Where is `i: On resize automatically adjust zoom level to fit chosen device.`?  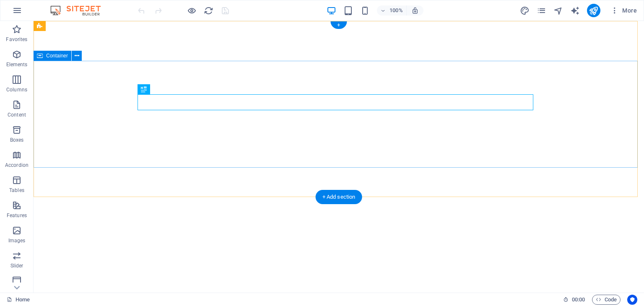 i: On resize automatically adjust zoom level to fit chosen device. is located at coordinates (415, 10).